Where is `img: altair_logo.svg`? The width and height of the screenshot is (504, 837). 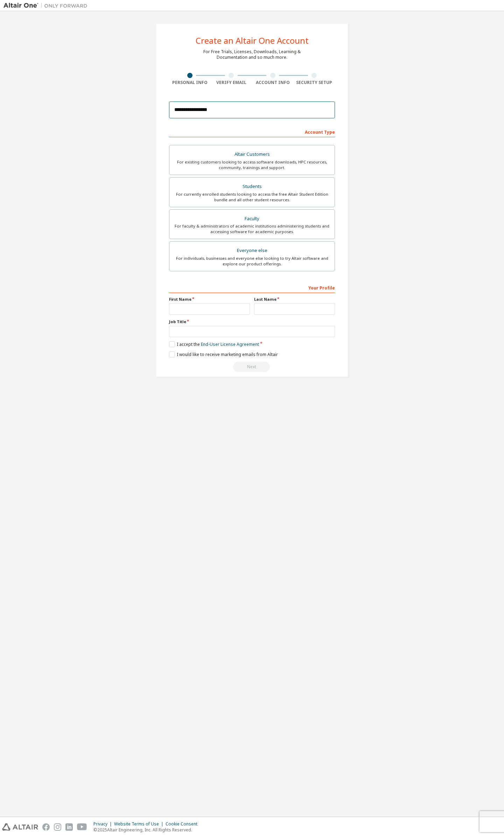
img: altair_logo.svg is located at coordinates (20, 827).